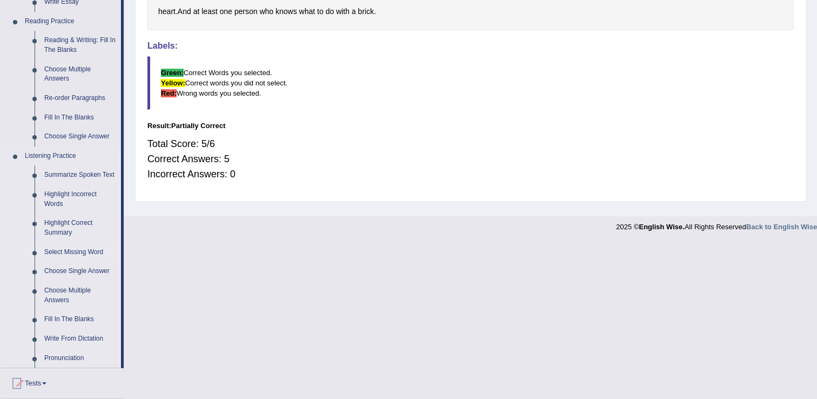 The image size is (817, 399). What do you see at coordinates (167, 11) in the screenshot?
I see `b: heart` at bounding box center [167, 11].